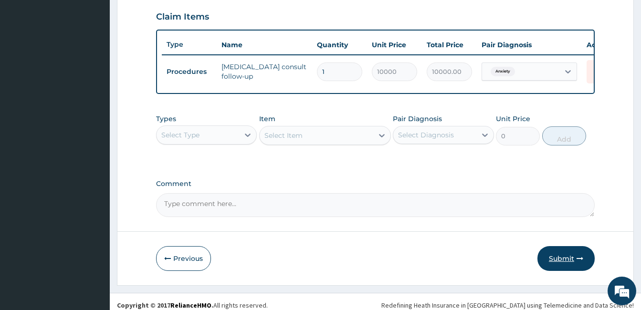  I want to click on th: Quantity, so click(339, 45).